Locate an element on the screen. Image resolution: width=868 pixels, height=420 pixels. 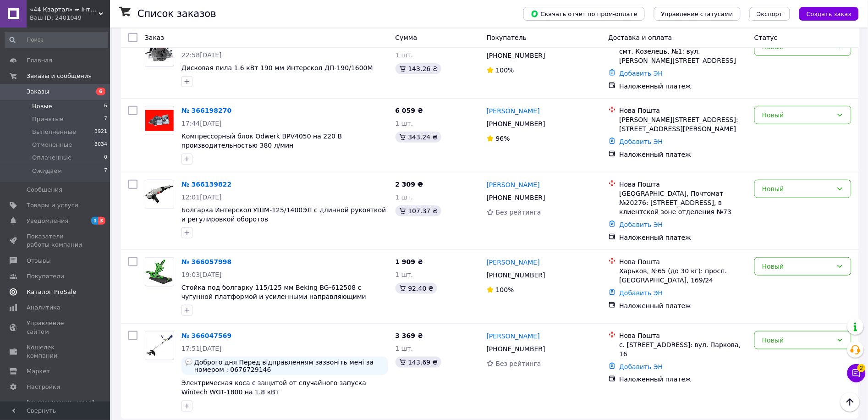
a: Стойка под болгарку 115/125 мм Beking BG-612508 с чугунной платформой и усиленными направляющими is located at coordinates (274, 292).